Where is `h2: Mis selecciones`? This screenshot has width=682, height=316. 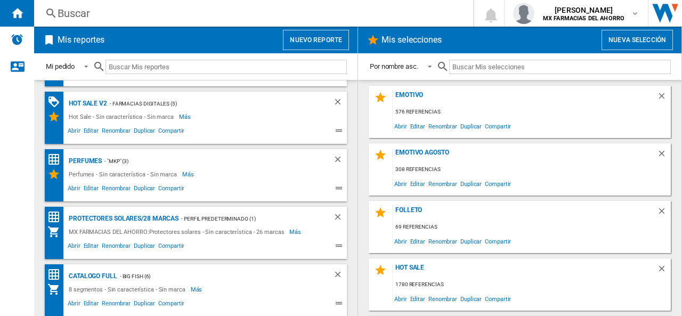 h2: Mis selecciones is located at coordinates (412, 40).